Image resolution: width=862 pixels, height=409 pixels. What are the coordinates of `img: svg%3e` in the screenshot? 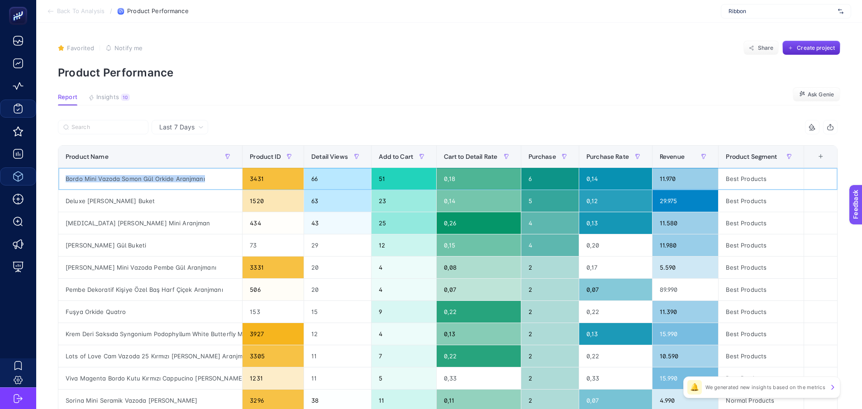 It's located at (841, 11).